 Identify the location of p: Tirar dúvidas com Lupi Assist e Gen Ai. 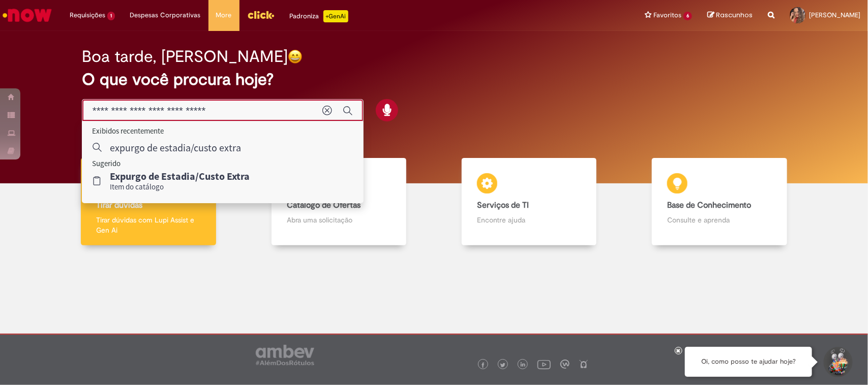
(148, 225).